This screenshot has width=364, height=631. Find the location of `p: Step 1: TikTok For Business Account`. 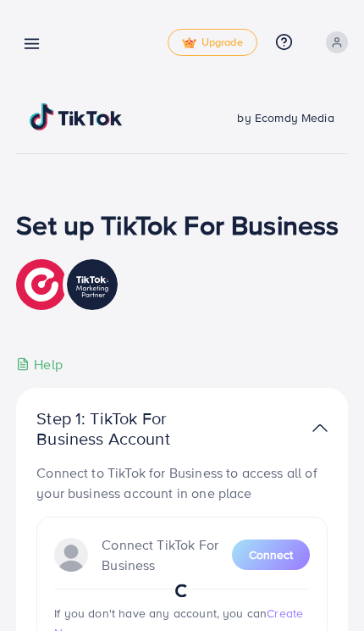

p: Step 1: TikTok For Business Account is located at coordinates (129, 428).